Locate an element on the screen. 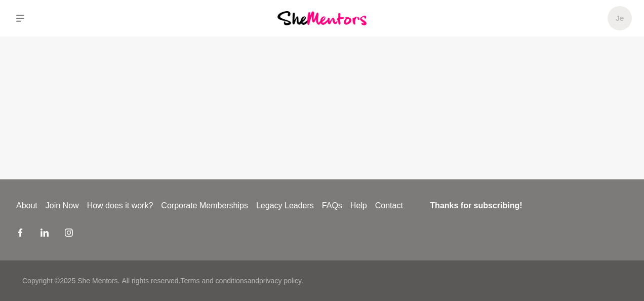 The width and height of the screenshot is (644, 301). a: privacy policy is located at coordinates (280, 281).